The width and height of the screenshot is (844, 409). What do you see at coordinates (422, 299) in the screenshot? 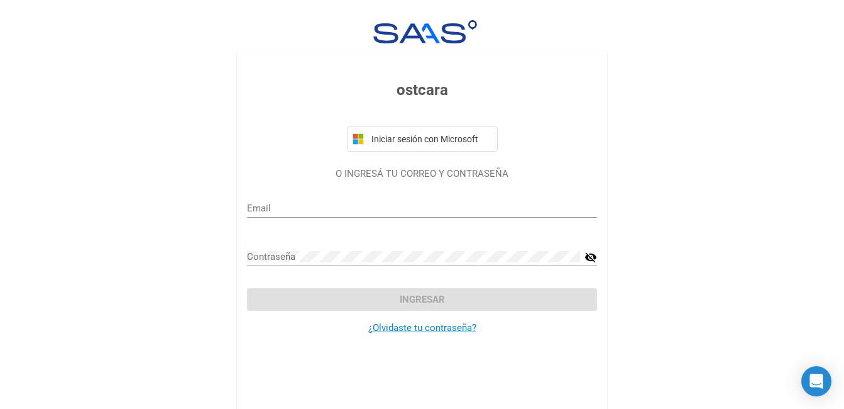
I see `button: Ingresar` at bounding box center [422, 299].